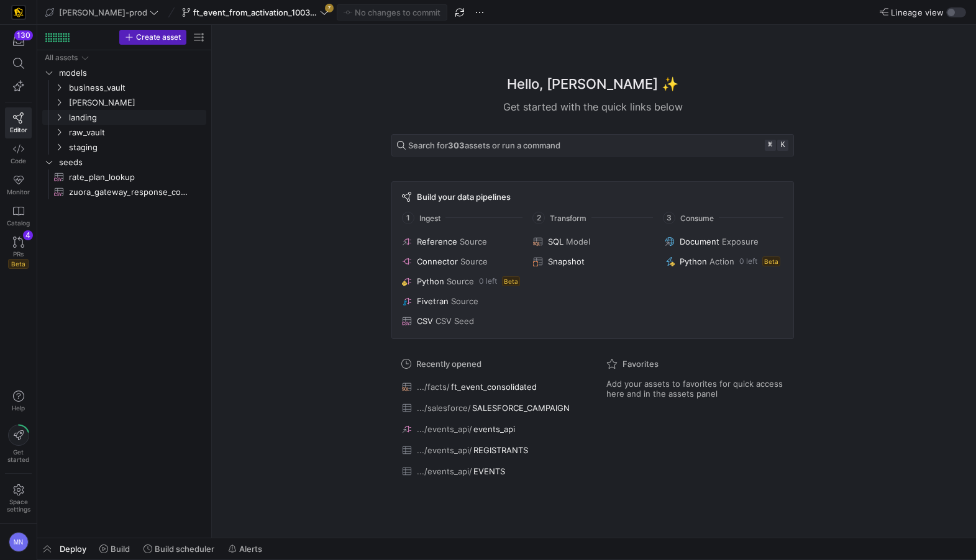 Image resolution: width=976 pixels, height=560 pixels. I want to click on button: Build, so click(114, 548).